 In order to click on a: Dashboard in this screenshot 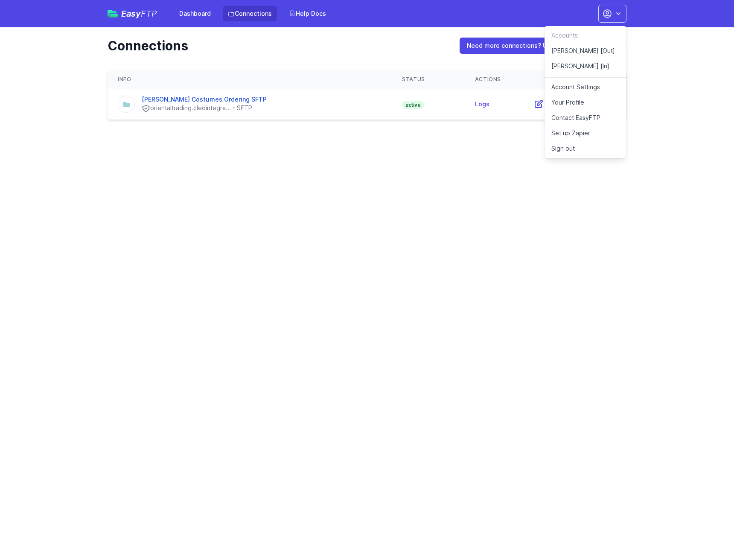, I will do `click(195, 13)`.